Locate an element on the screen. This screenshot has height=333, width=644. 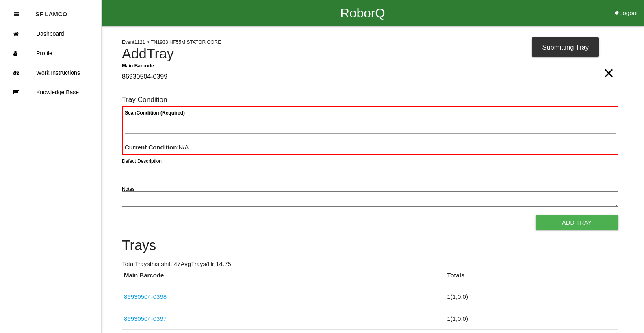
label: Defect Description is located at coordinates (142, 161).